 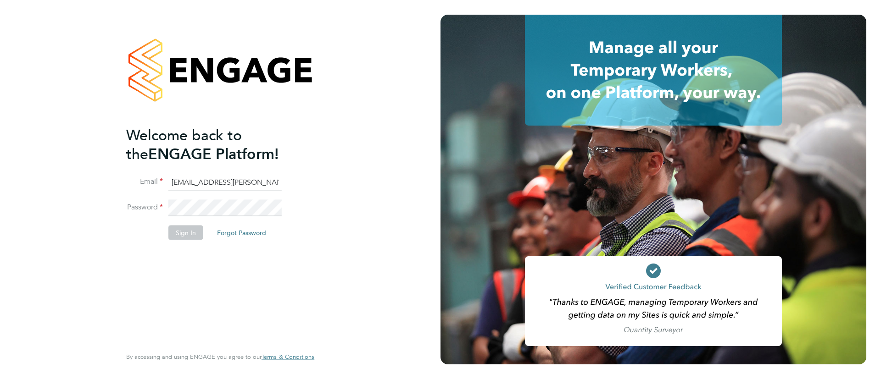 I want to click on label: Email, so click(x=144, y=182).